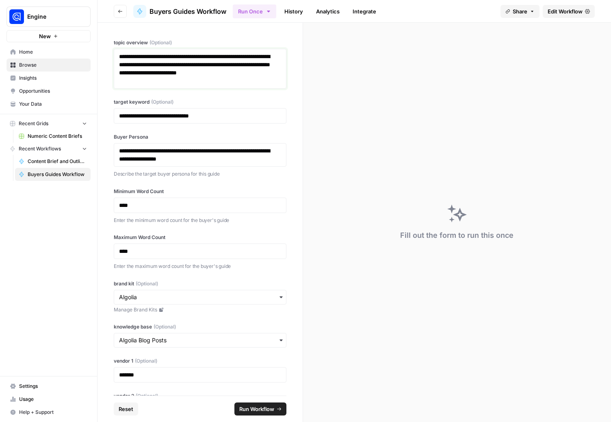  I want to click on a: Insights, so click(48, 78).